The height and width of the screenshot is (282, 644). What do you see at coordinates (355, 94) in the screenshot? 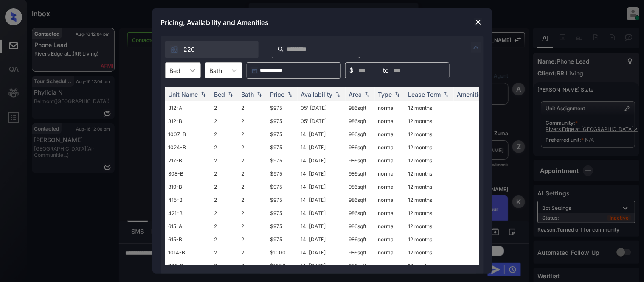
I see `div: Area` at bounding box center [355, 94].